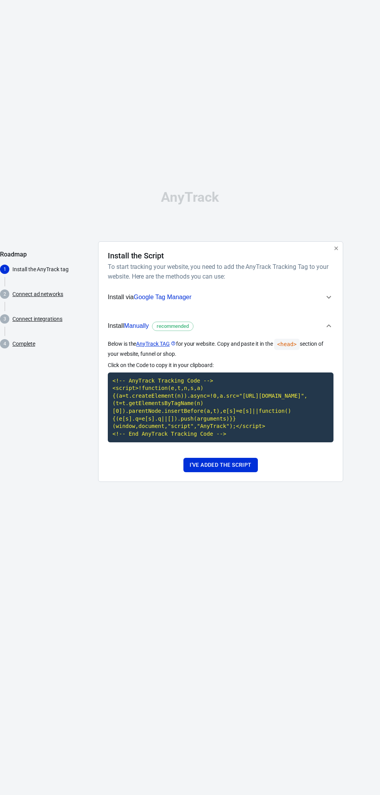  What do you see at coordinates (150, 297) in the screenshot?
I see `span: Install via` at bounding box center [150, 297].